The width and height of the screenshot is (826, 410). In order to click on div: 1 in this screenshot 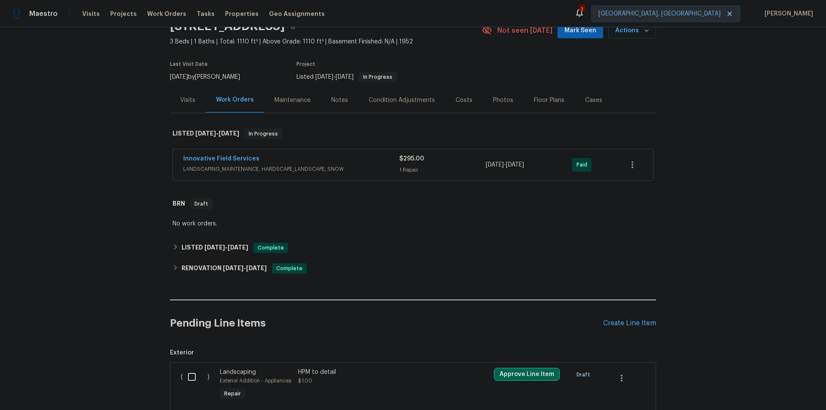, I will do `click(582, 9)`.